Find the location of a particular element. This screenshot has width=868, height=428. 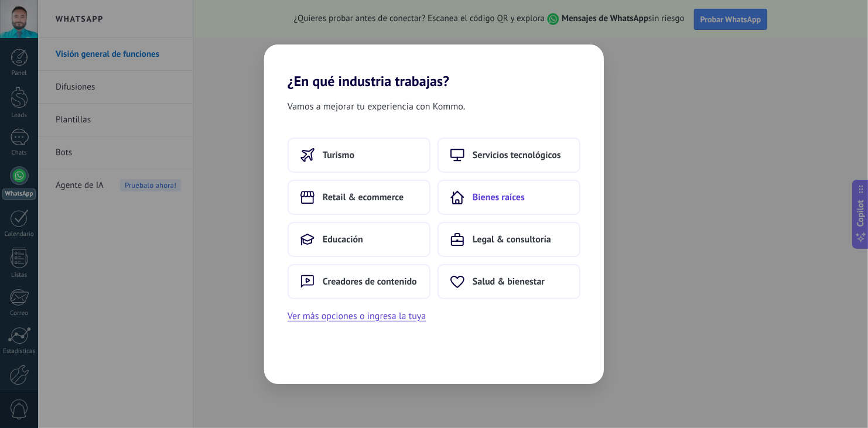

button: Servicios tecnológicos is located at coordinates (509, 155).